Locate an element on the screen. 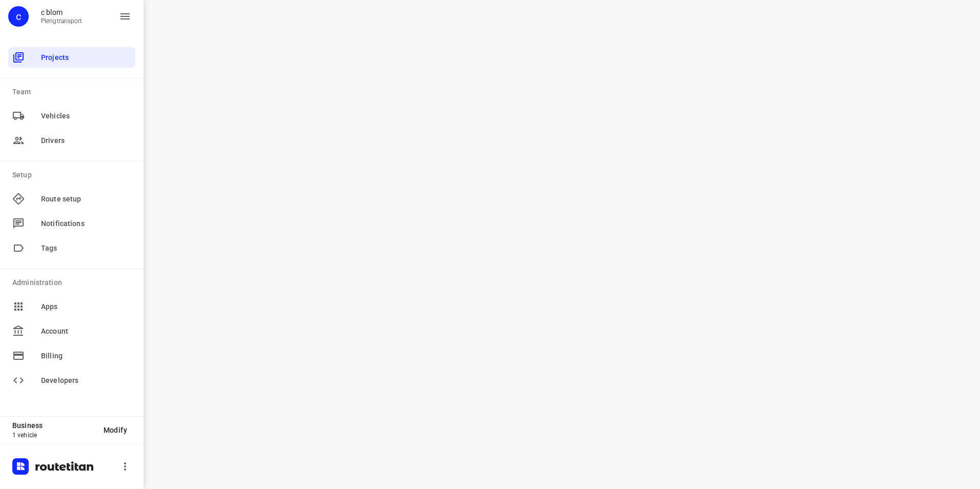 The width and height of the screenshot is (980, 489). span: Vehicles is located at coordinates (86, 116).